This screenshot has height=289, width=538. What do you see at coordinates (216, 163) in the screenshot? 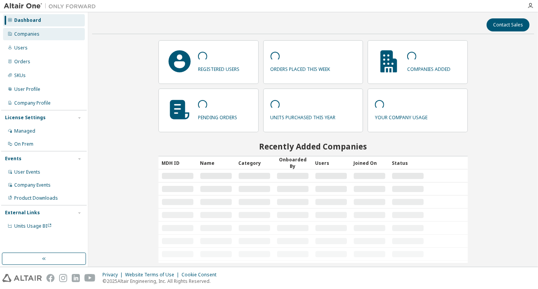
I see `div: Name` at bounding box center [216, 163].